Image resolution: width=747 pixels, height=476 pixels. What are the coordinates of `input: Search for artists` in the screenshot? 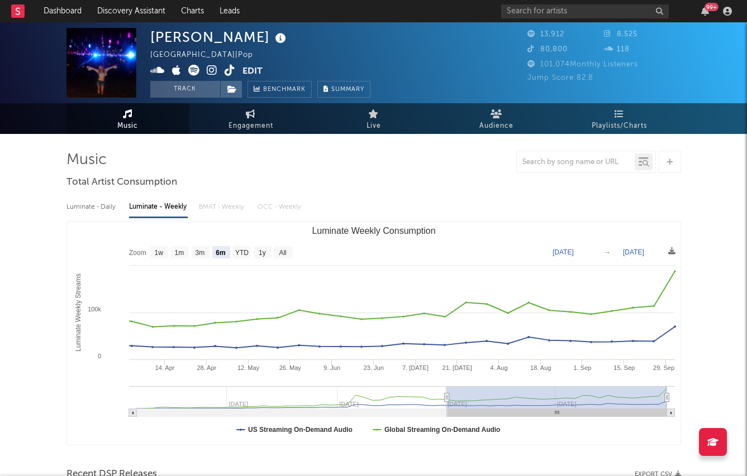 It's located at (585, 11).